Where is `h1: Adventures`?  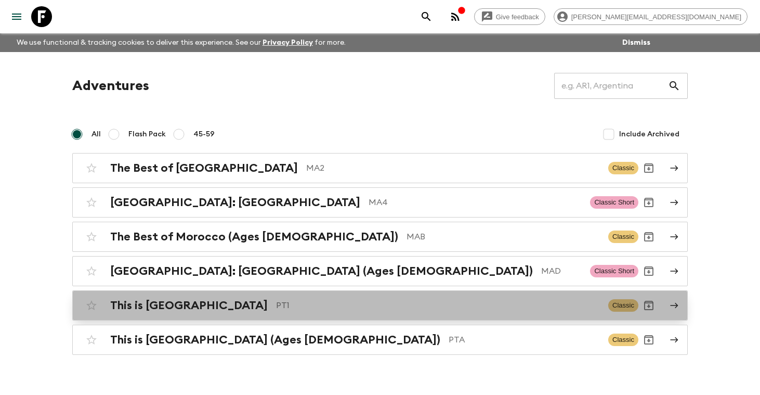
h1: Adventures is located at coordinates (111, 86).